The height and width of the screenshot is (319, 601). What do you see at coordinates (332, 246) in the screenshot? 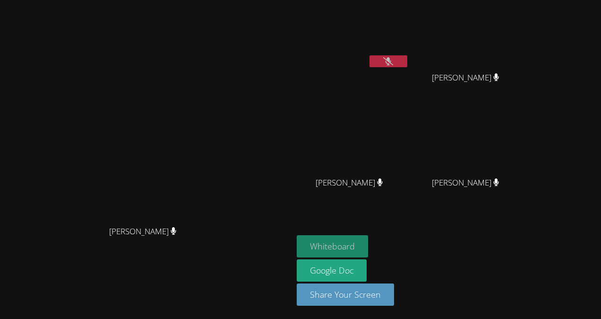
I see `button: Whiteboard` at bounding box center [332, 246].